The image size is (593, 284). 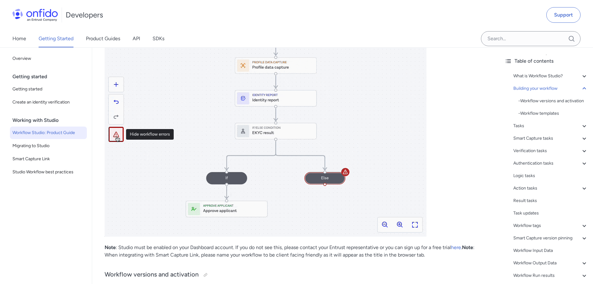 I want to click on div: Building your workflow, so click(x=551, y=88).